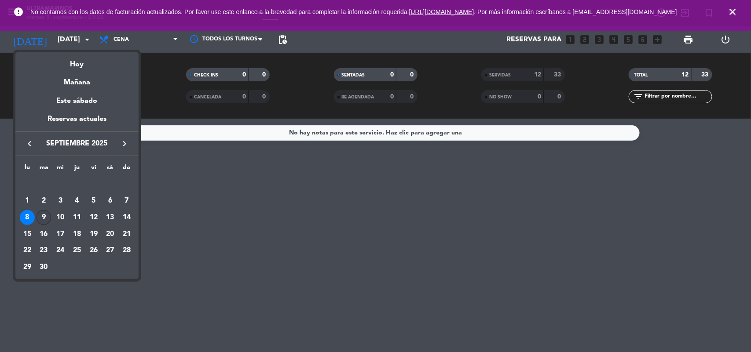 Image resolution: width=751 pixels, height=352 pixels. Describe the element at coordinates (27, 267) in the screenshot. I see `div: 29` at that location.